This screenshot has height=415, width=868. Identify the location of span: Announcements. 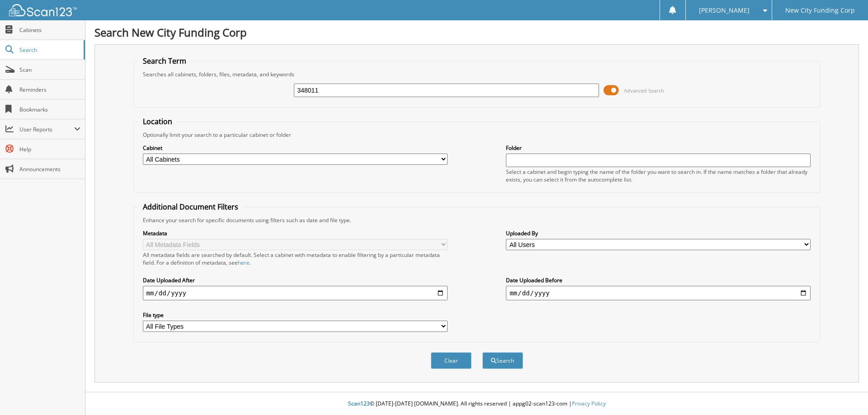
(50, 169).